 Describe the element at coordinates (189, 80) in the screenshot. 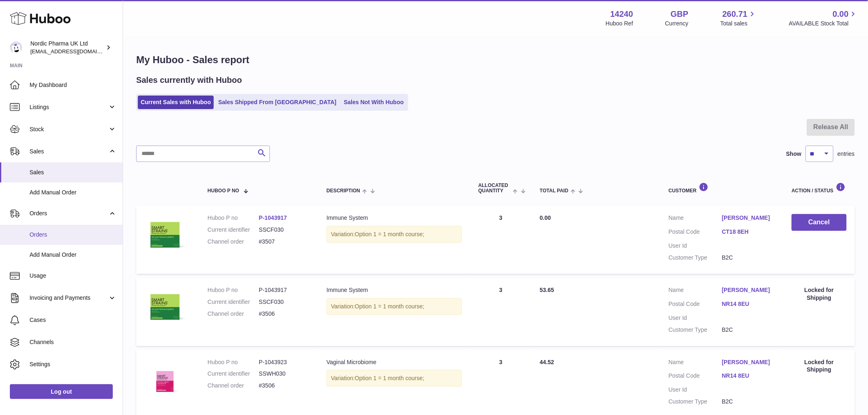

I see `h2: Sales currently with Huboo` at that location.